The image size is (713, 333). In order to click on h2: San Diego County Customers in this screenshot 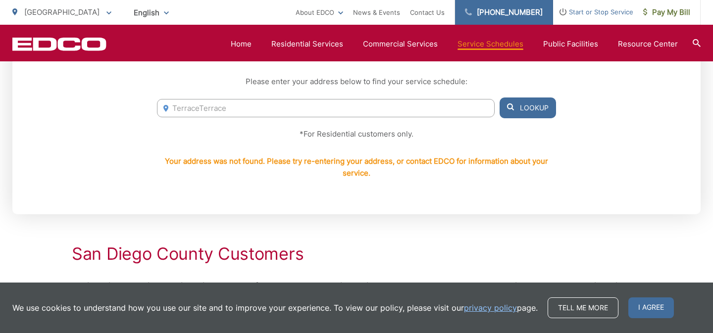, I will do `click(357, 254)`.